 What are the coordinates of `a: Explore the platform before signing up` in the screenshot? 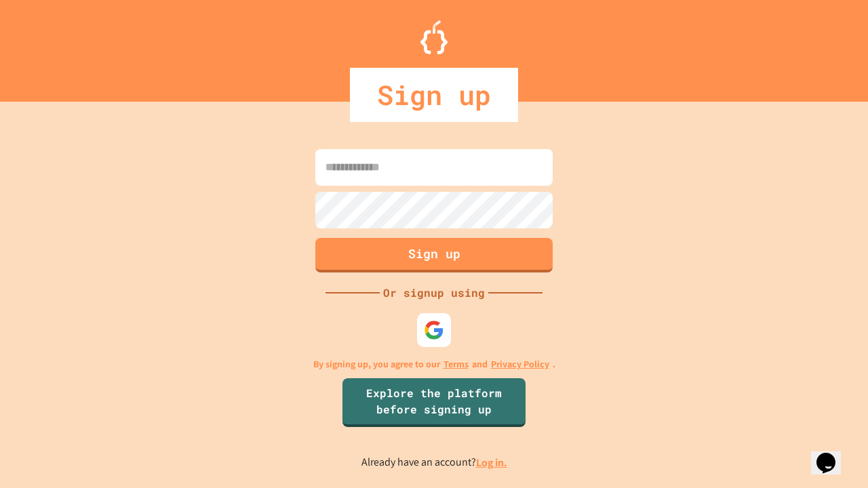 It's located at (434, 403).